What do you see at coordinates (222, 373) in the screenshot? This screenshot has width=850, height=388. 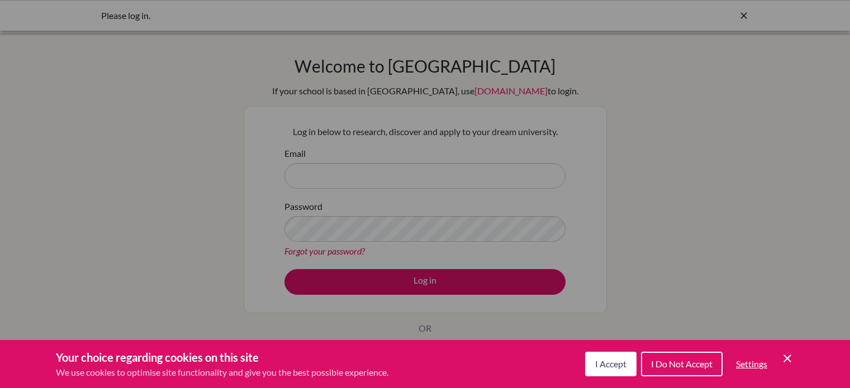 I see `p: We use cookies to optimise site functionality and give you the best possible experience.` at bounding box center [222, 373].